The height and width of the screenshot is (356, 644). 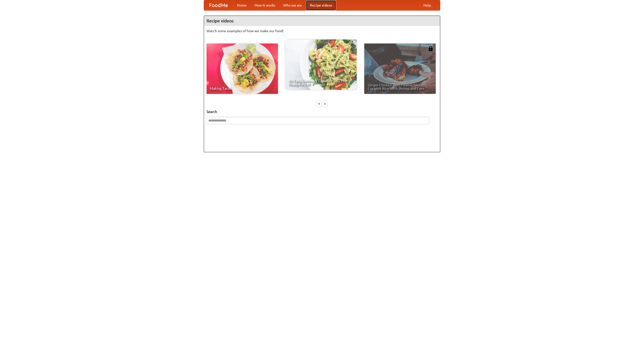 I want to click on span: An Easy, Summery Tomato Pasta That's Ready for Fall, so click(x=321, y=83).